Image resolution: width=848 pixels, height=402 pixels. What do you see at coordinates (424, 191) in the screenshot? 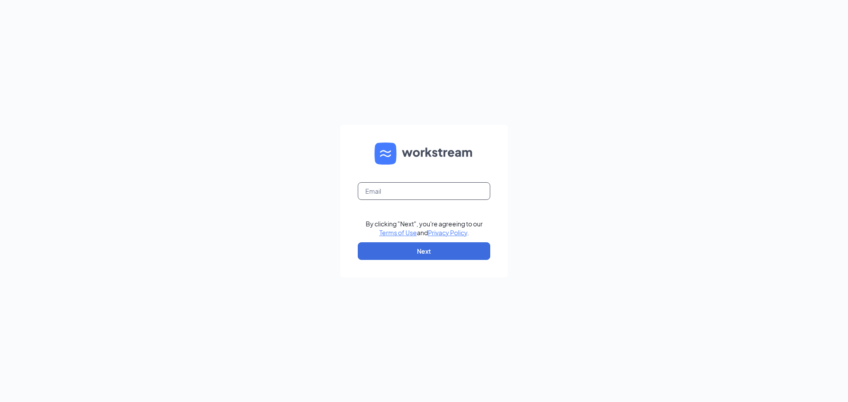
I see `input: Email` at bounding box center [424, 191].